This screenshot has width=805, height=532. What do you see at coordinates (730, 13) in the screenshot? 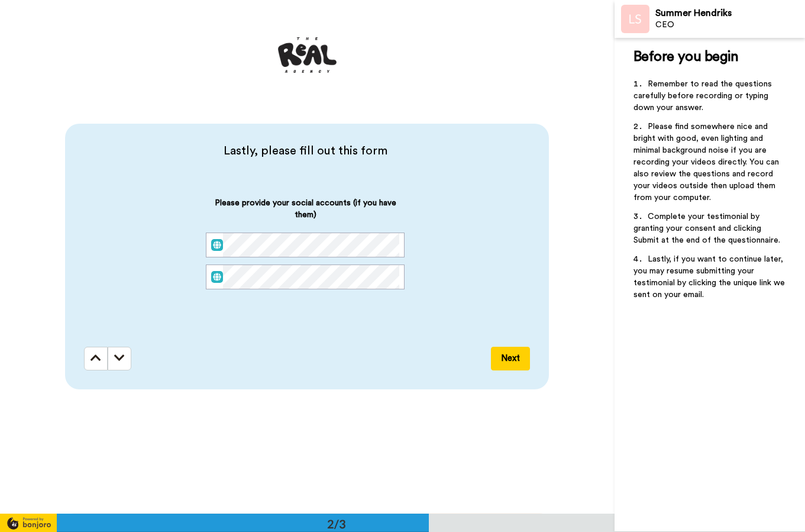
I see `div: Summer Hendriks` at bounding box center [730, 13].